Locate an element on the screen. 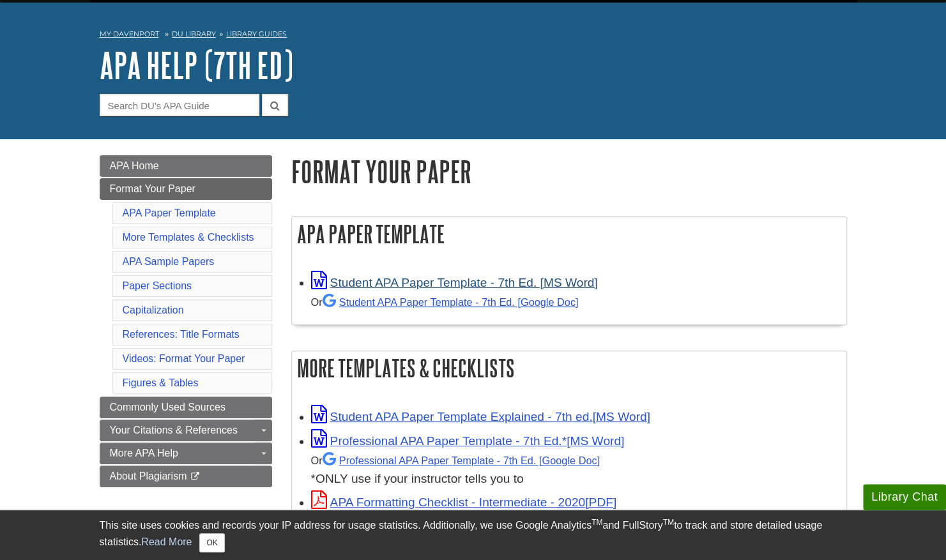 The image size is (946, 560). div: Guide Page Menu is located at coordinates (185, 321).